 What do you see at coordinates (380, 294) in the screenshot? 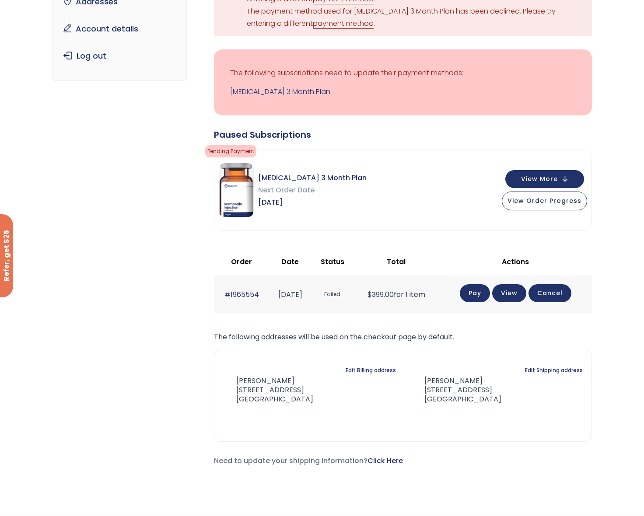
I see `span: 399.00` at bounding box center [380, 294].